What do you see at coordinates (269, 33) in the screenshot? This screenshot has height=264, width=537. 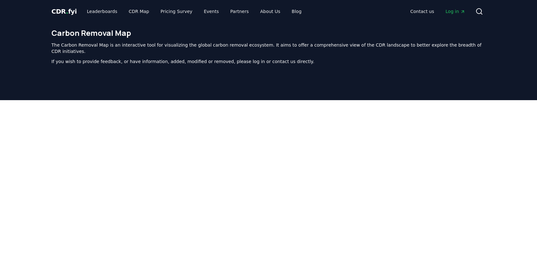 I see `h1: Carbon Removal Map` at bounding box center [269, 33].